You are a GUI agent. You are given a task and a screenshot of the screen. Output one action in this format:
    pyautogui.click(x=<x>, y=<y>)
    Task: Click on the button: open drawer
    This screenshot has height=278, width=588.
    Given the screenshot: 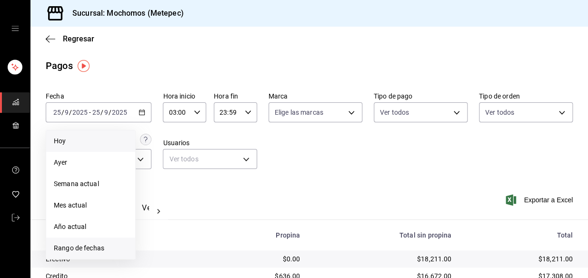 What is the action you would take?
    pyautogui.click(x=15, y=29)
    